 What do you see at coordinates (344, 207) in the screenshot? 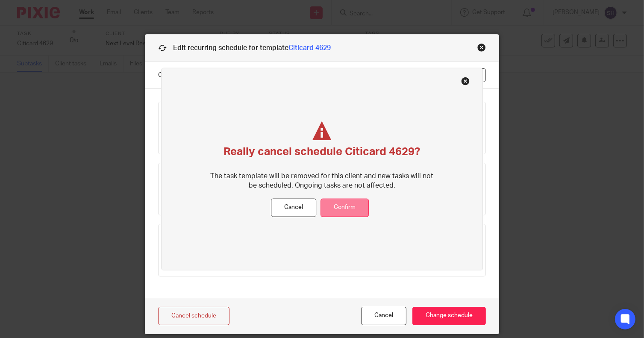
I see `button: Confirm` at bounding box center [344, 207].